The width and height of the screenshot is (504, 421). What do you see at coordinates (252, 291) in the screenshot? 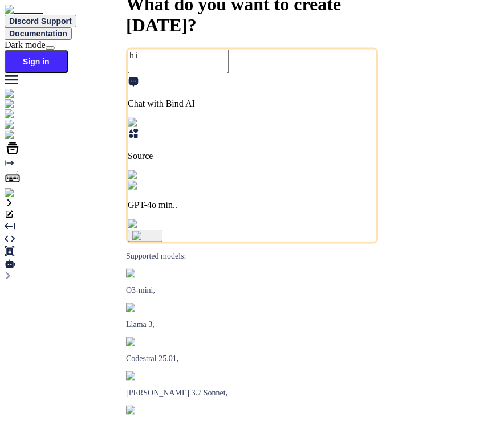
I see `p: O3-mini,` at bounding box center [252, 291].